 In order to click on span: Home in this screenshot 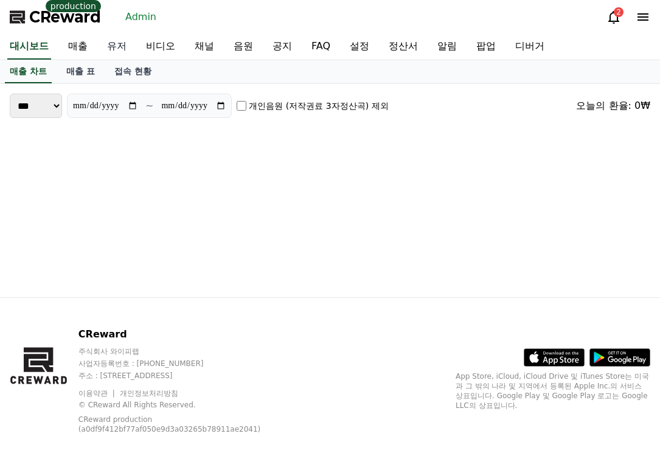, I will do `click(41, 409)`.